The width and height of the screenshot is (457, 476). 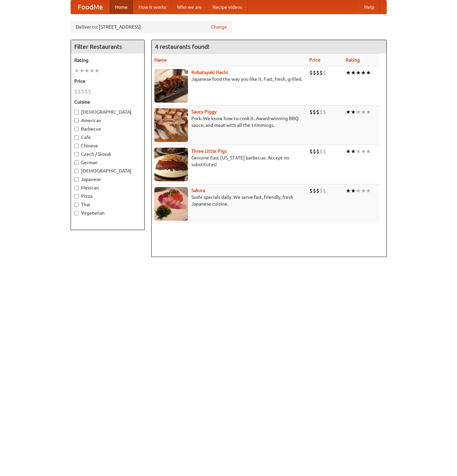 What do you see at coordinates (76, 204) in the screenshot?
I see `input: Thai` at bounding box center [76, 204].